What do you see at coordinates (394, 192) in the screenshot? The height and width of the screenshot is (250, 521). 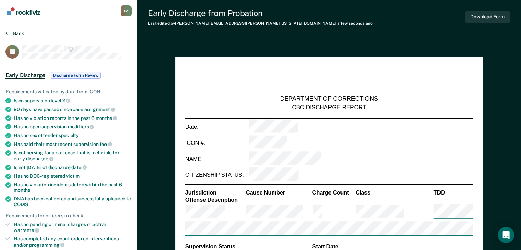 I see `th: Class` at bounding box center [394, 192].